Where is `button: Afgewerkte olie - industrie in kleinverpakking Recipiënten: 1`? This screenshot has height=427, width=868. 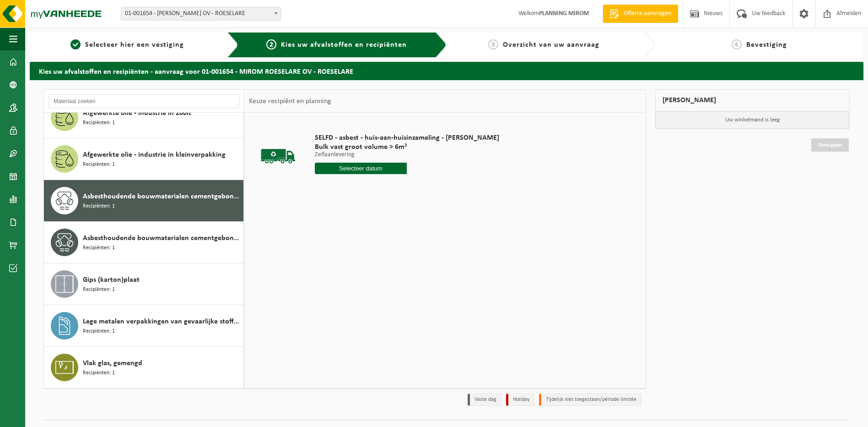 button: Afgewerkte olie - industrie in kleinverpakking Recipiënten: 1 is located at coordinates (144, 159).